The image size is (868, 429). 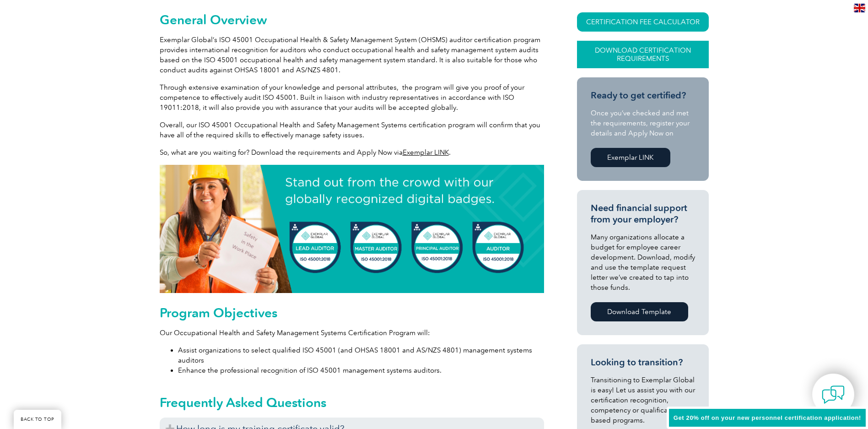 What do you see at coordinates (643, 22) in the screenshot?
I see `a: CERTIFICATION FEE CALCULATOR` at bounding box center [643, 22].